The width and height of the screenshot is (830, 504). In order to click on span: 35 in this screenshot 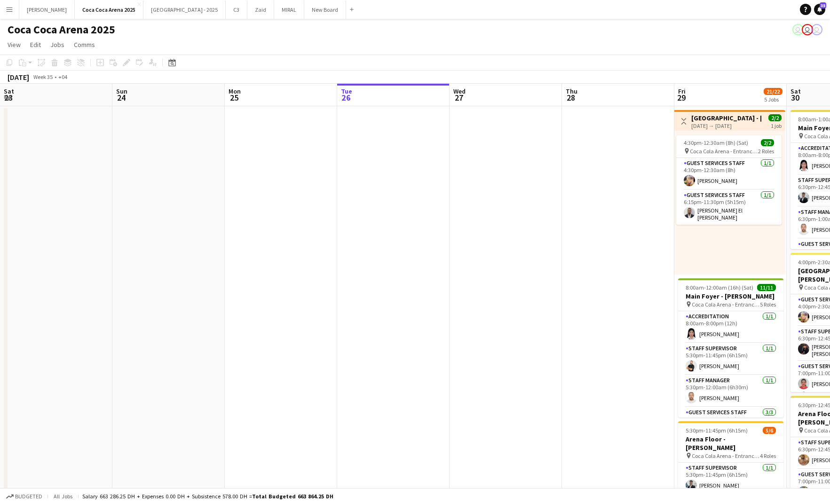, I will do `click(823, 5)`.